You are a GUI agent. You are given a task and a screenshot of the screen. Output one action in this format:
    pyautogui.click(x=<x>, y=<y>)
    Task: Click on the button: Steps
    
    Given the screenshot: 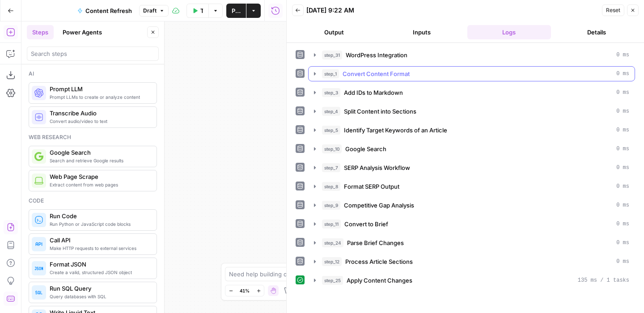 What is the action you would take?
    pyautogui.click(x=40, y=32)
    